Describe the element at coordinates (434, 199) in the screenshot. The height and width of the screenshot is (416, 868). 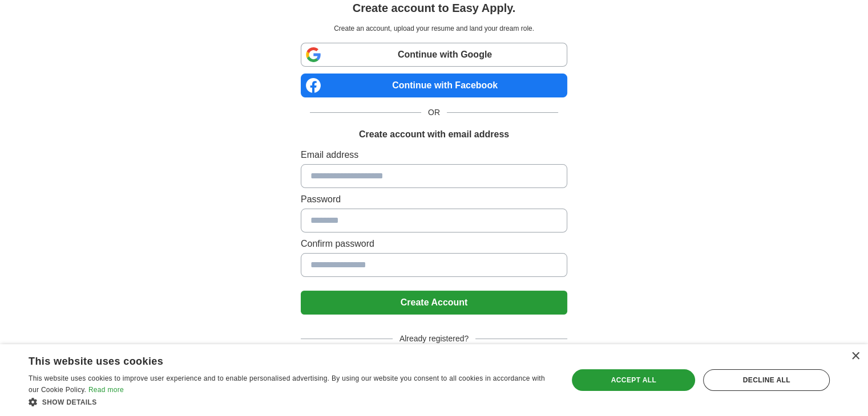
I see `label: Password` at that location.